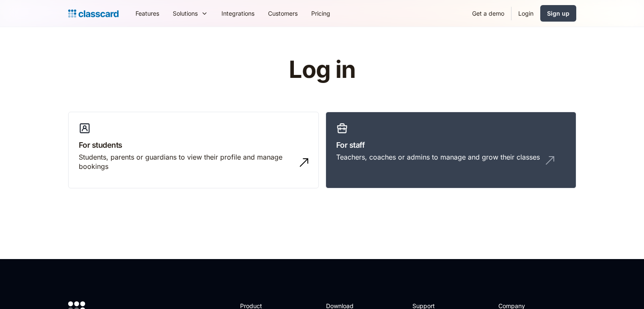 This screenshot has width=644, height=309. I want to click on a: Sign up, so click(558, 13).